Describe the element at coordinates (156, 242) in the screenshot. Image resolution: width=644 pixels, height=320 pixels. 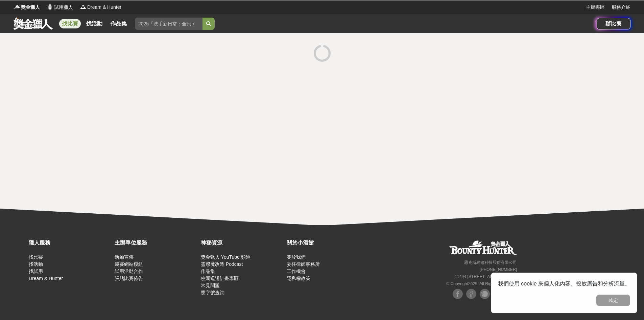
I see `div: 主辦單位服務` at that location.